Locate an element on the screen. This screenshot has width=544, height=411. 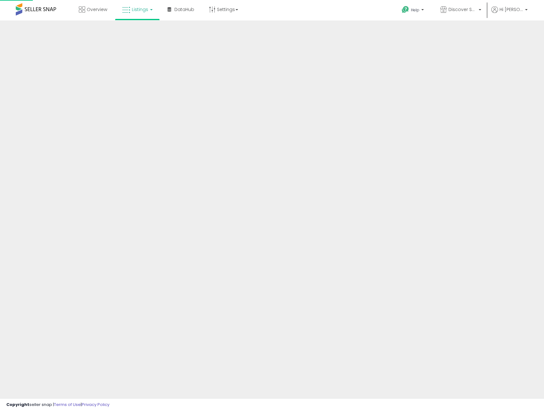
i: Get Help is located at coordinates (405, 9).